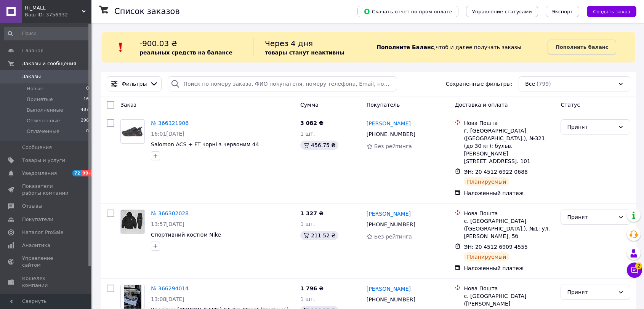 This screenshot has height=309, width=644. What do you see at coordinates (46, 189) in the screenshot?
I see `span: Показатели работы компании` at bounding box center [46, 189].